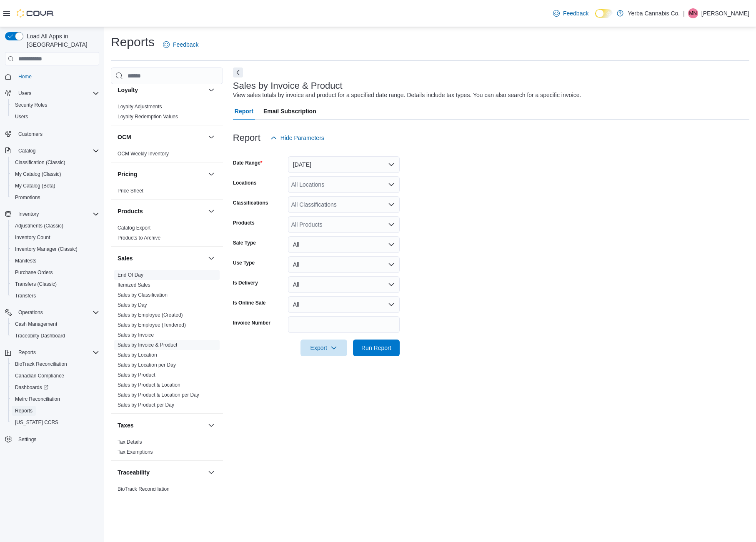 This screenshot has height=542, width=756. What do you see at coordinates (149, 385) in the screenshot?
I see `a: Sales by Product & Location` at bounding box center [149, 385].